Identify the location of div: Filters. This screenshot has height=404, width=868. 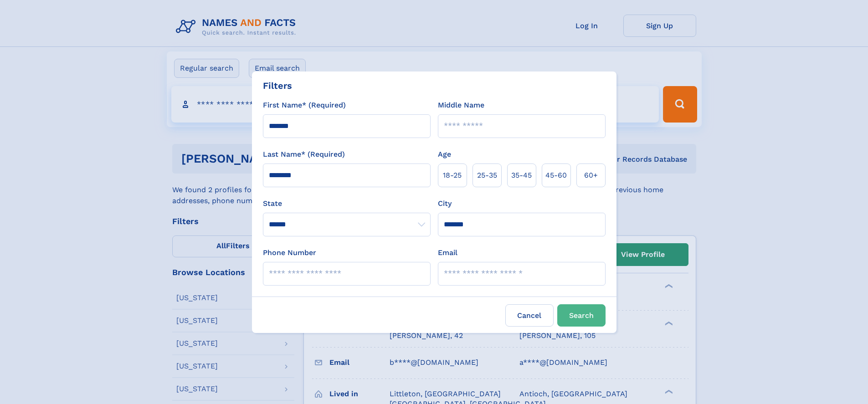
(278, 85).